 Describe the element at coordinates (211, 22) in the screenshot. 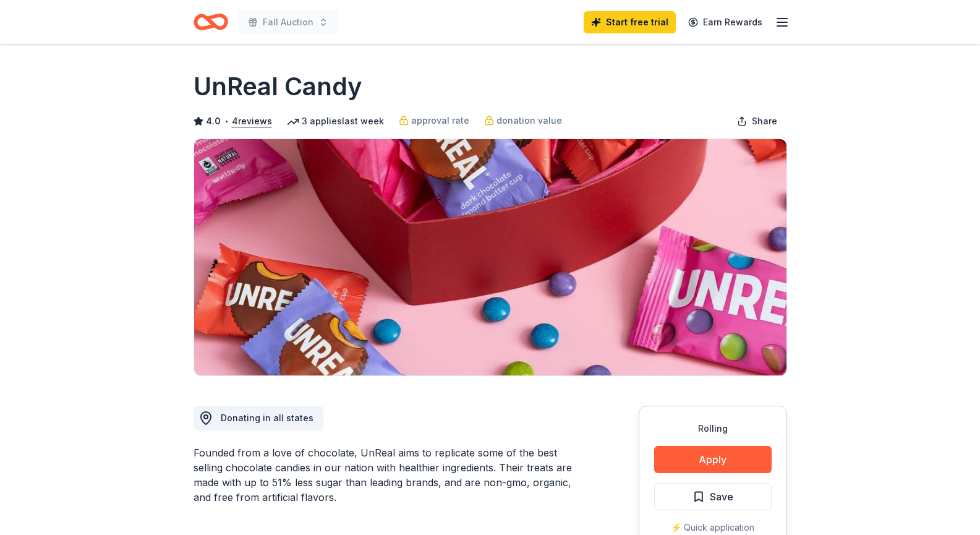

I see `a: Home` at that location.